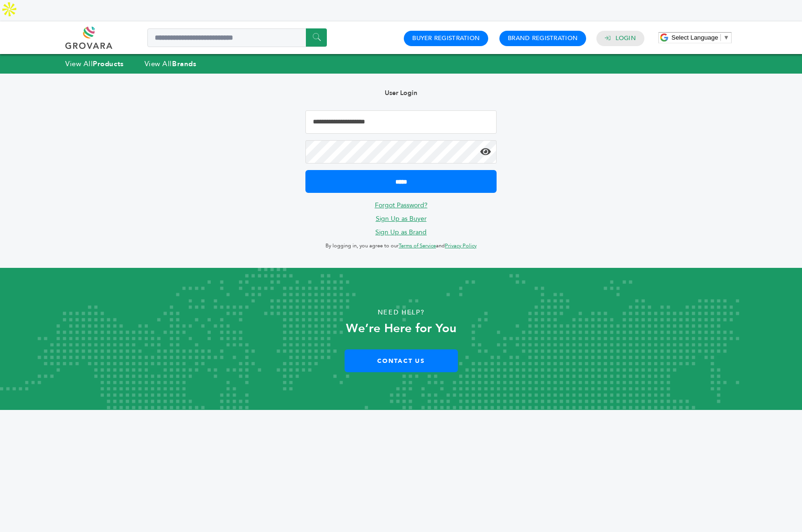  Describe the element at coordinates (108, 64) in the screenshot. I see `strong: Products` at that location.